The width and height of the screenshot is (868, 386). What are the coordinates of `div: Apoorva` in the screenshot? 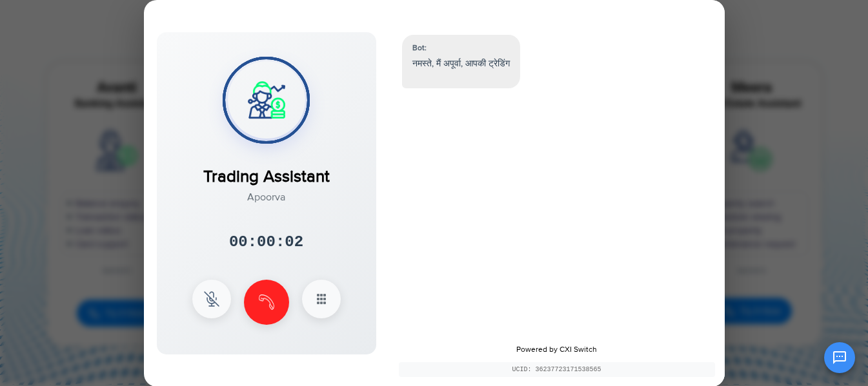 It's located at (266, 197).